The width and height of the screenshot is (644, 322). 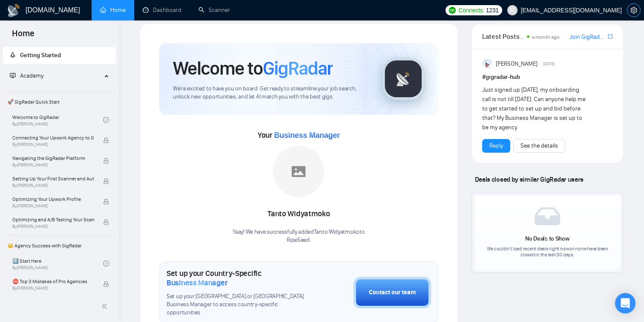 I want to click on a: Reply, so click(x=496, y=146).